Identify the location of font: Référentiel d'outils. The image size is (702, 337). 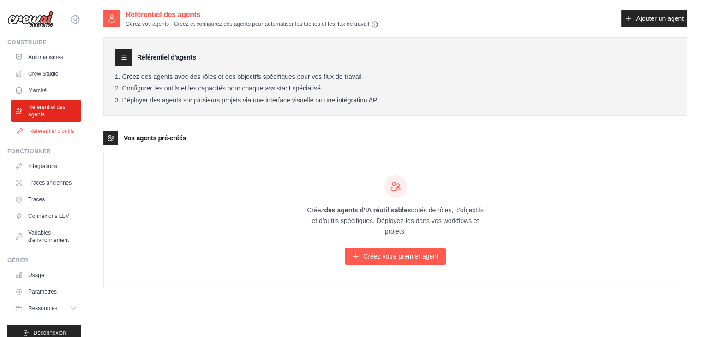
(52, 131).